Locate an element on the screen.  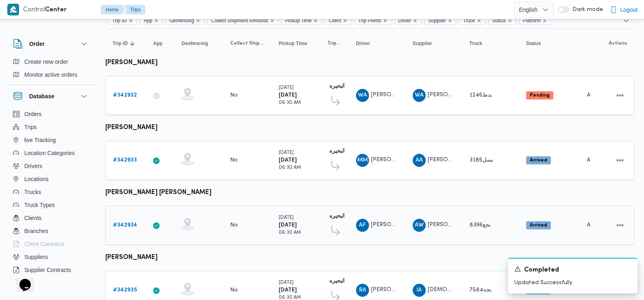
button: Trips is located at coordinates (134, 10).